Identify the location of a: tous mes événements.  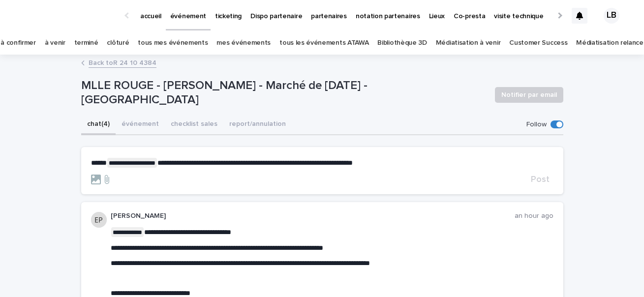
(173, 43).